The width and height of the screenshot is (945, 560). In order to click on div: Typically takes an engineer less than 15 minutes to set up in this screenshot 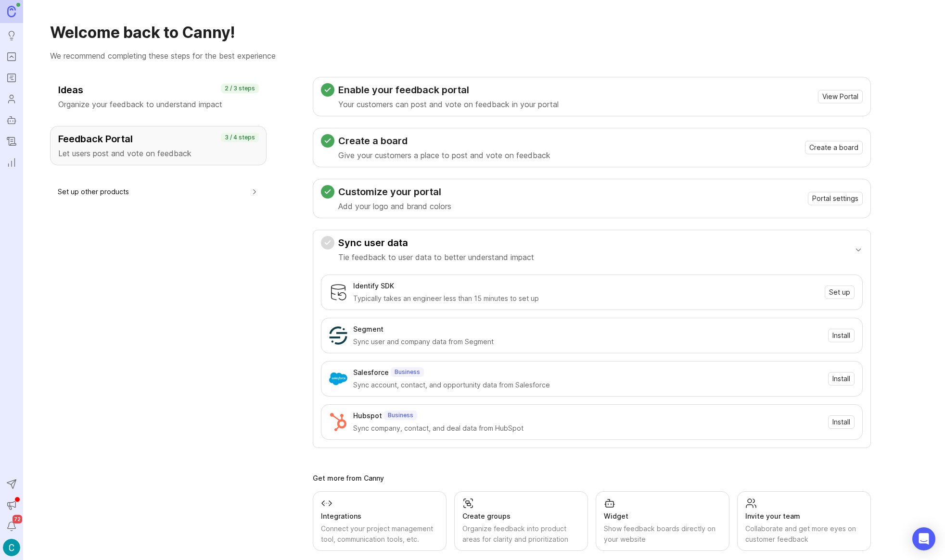, I will do `click(586, 298)`.